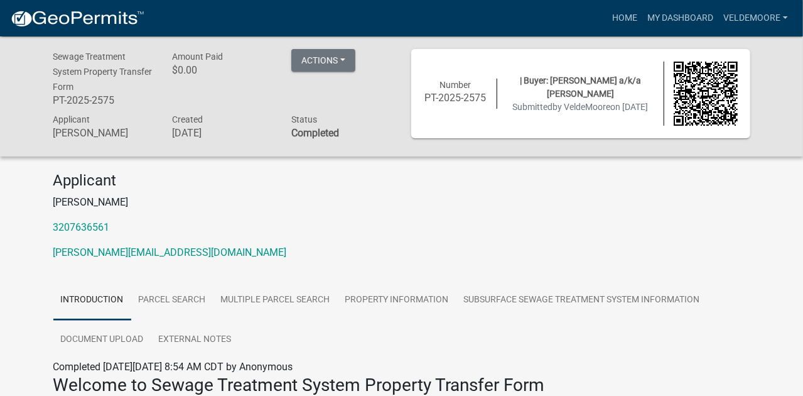  I want to click on a: External Notes, so click(195, 340).